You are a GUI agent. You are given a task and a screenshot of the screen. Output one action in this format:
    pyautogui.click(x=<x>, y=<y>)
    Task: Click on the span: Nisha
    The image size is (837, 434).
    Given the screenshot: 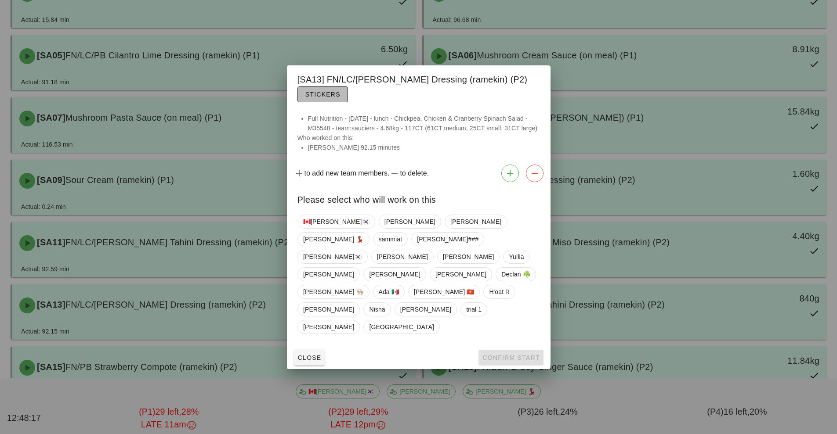 What is the action you would take?
    pyautogui.click(x=377, y=310)
    